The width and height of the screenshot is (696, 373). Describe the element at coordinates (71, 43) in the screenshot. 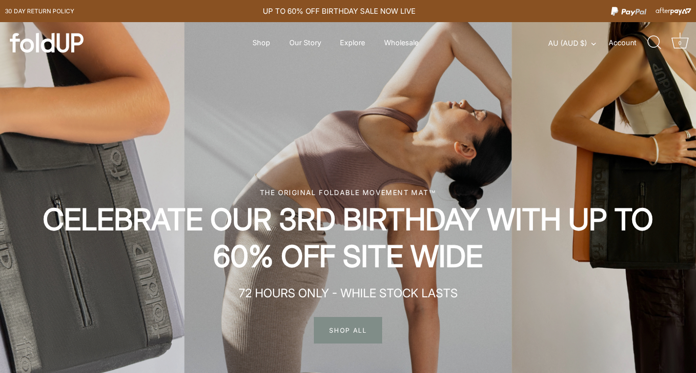

I see `a: foldUP` at that location.